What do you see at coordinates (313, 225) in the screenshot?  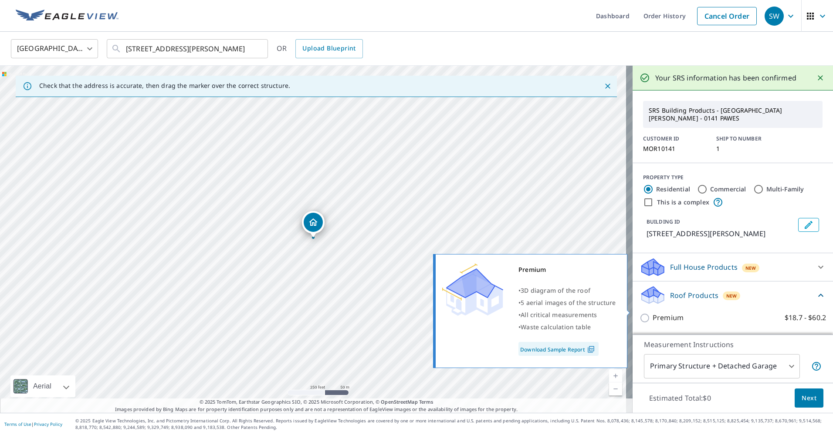 I see `div: Dropped pin, building 1, Residential property, 101 Giunta Ln West Chester, PA 19382` at bounding box center [313, 225].